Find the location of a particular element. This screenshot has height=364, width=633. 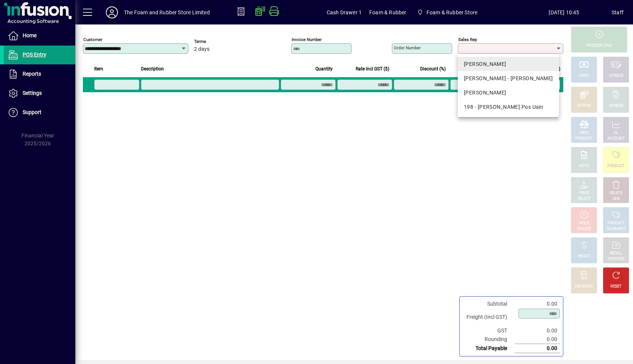

span: Foam & Rubber is located at coordinates (388, 12).